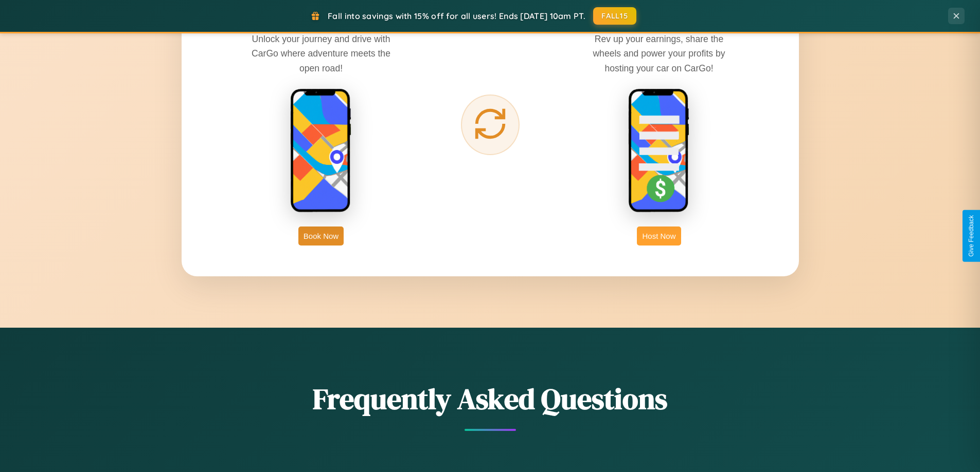 The image size is (980, 472). Describe the element at coordinates (321, 151) in the screenshot. I see `img: rent phone` at that location.